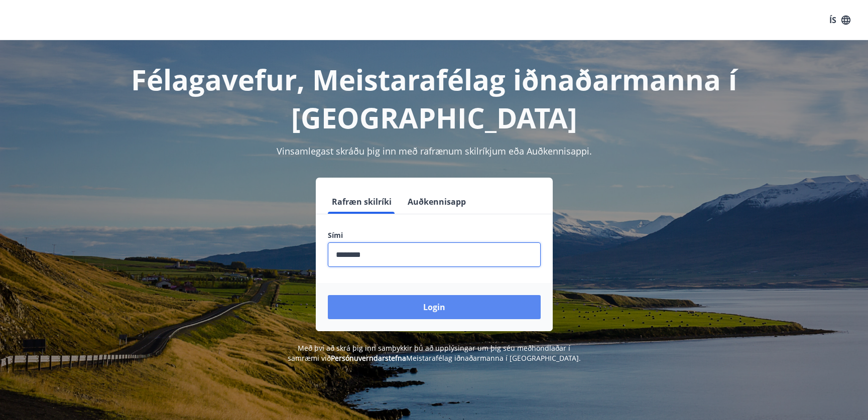 The height and width of the screenshot is (420, 868). I want to click on span: Vinsamlegast skráðu þig inn með rafrænum skilríkjum eða Auðkennisappi., so click(434, 151).